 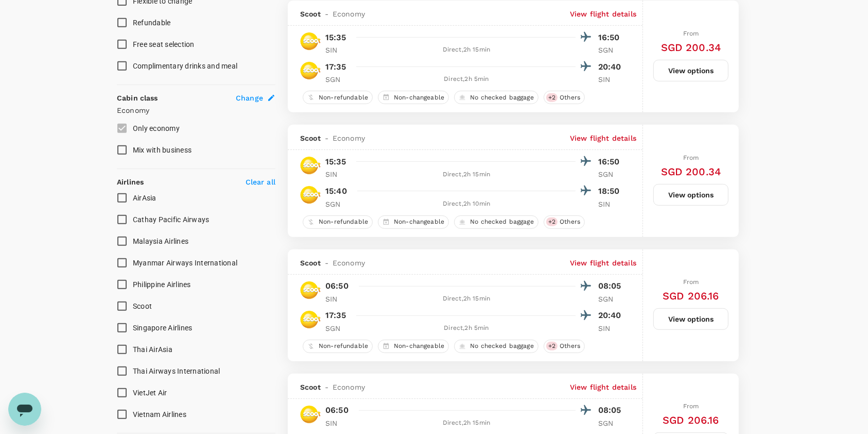 I want to click on span: Free seat selection, so click(x=164, y=44).